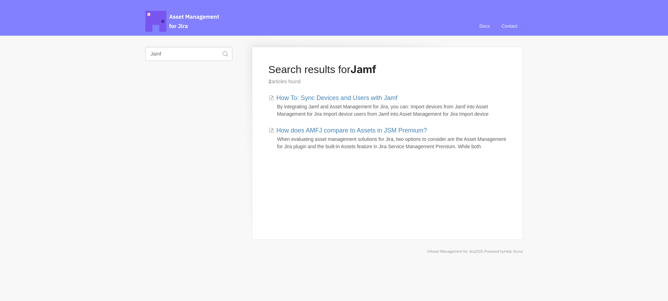 The height and width of the screenshot is (301, 668). What do you see at coordinates (387, 69) in the screenshot?
I see `h1: Search results for` at bounding box center [387, 69].